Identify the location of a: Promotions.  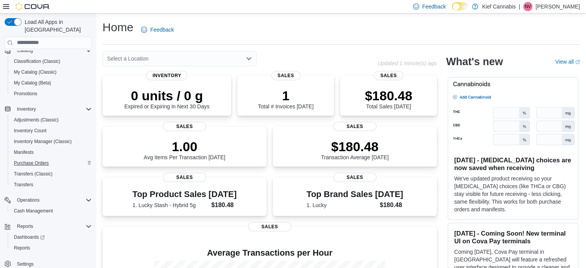
(25, 94).